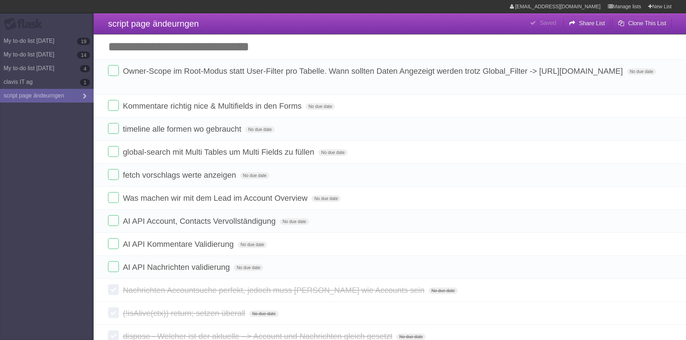 Image resolution: width=686 pixels, height=340 pixels. What do you see at coordinates (592, 23) in the screenshot?
I see `b: Share List` at bounding box center [592, 23].